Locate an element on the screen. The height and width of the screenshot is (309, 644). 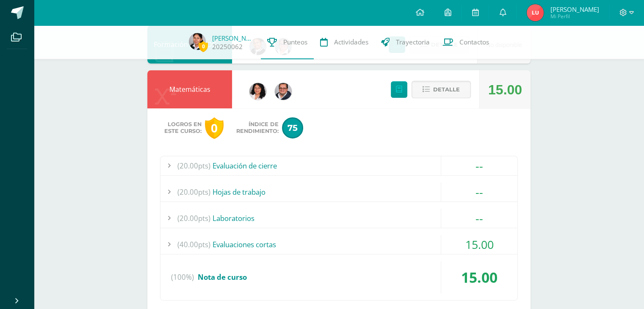
span: (100%) is located at coordinates (182, 277).